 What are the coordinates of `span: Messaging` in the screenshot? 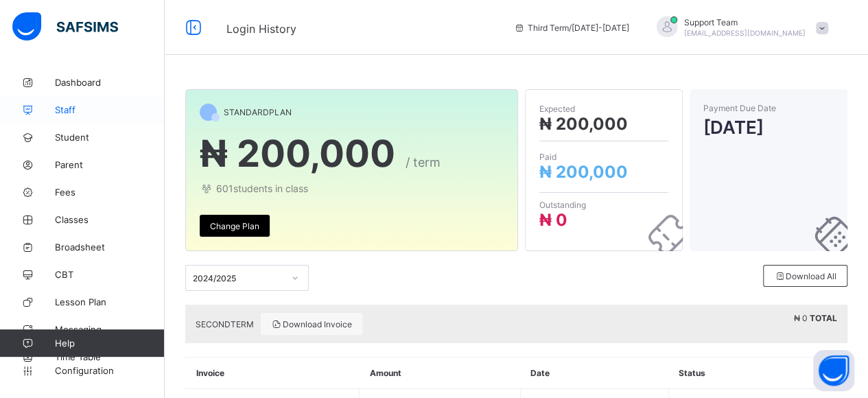 It's located at (110, 329).